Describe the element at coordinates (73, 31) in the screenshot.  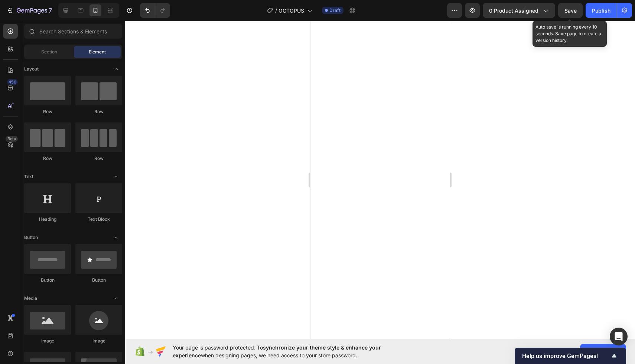
I see `input: Search Sections & Elements` at that location.